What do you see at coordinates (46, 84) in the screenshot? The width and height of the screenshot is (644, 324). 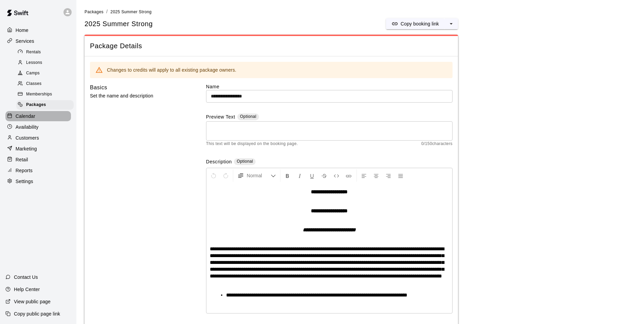 I see `a: Classes` at bounding box center [46, 84].